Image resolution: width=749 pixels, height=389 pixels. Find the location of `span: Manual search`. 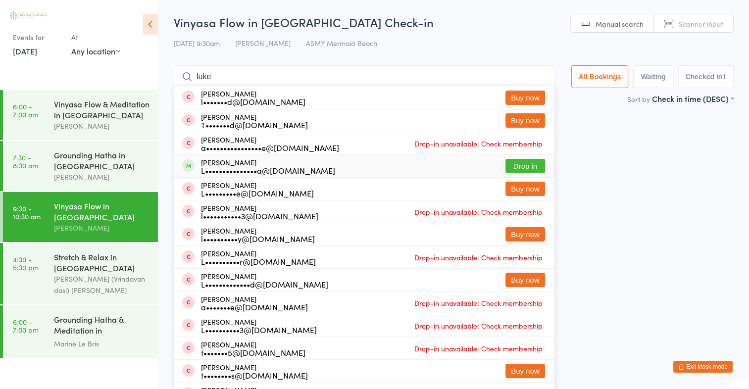

span: Manual search is located at coordinates (619, 24).